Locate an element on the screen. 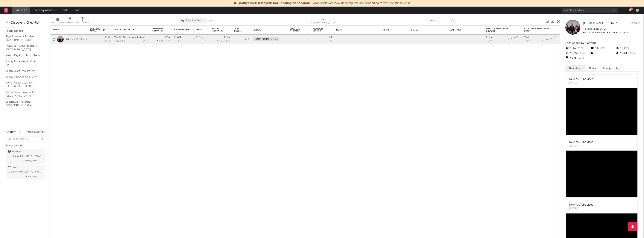 This screenshot has width=644, height=238. span: : Some charts are now updating. We are continuing to work on the issue is located at coordinates (322, 3).